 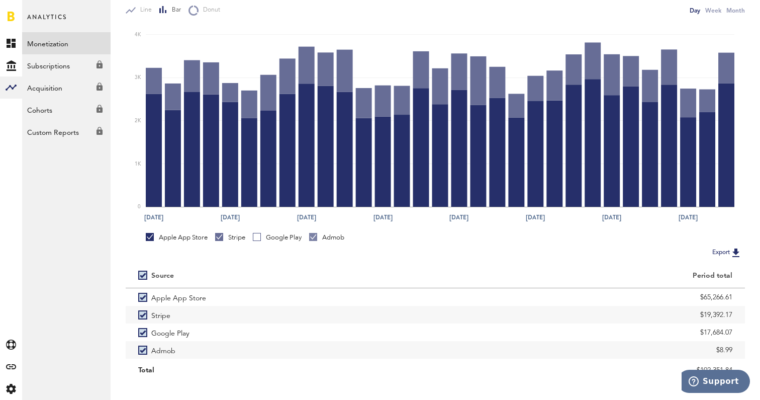 I want to click on text: 4K, so click(x=138, y=35).